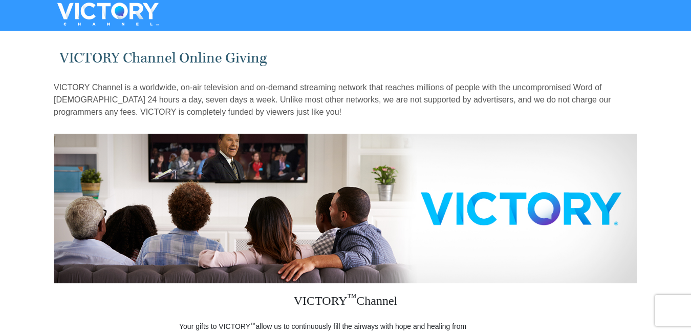 The height and width of the screenshot is (333, 691). Describe the element at coordinates (345, 100) in the screenshot. I see `p: VICTORY Channel is a worldwide, on-air television and on-demand streaming network that reaches mi...` at that location.